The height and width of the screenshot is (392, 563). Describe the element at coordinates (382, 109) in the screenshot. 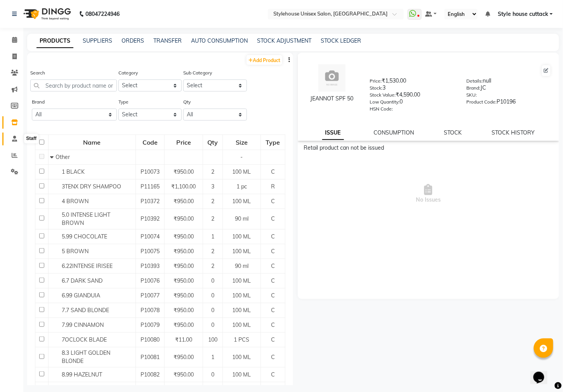

I see `label: HSN Code:` at that location.